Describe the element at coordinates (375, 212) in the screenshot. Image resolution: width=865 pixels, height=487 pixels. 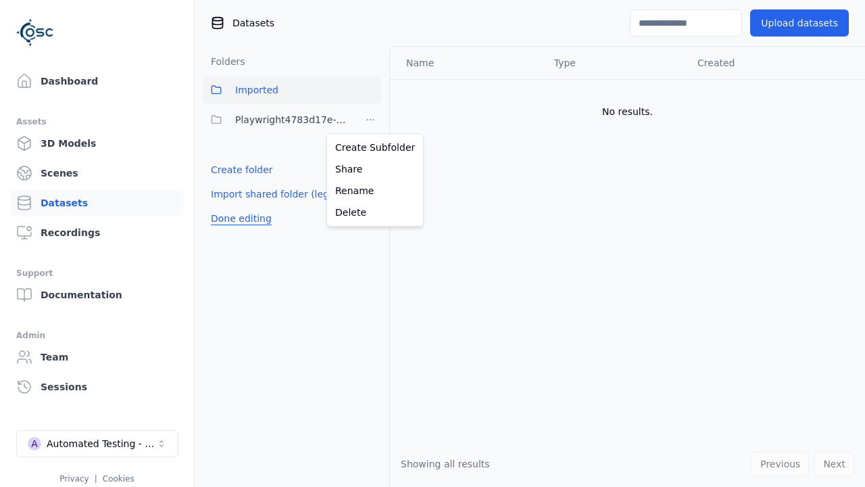
I see `a: Delete` at that location.